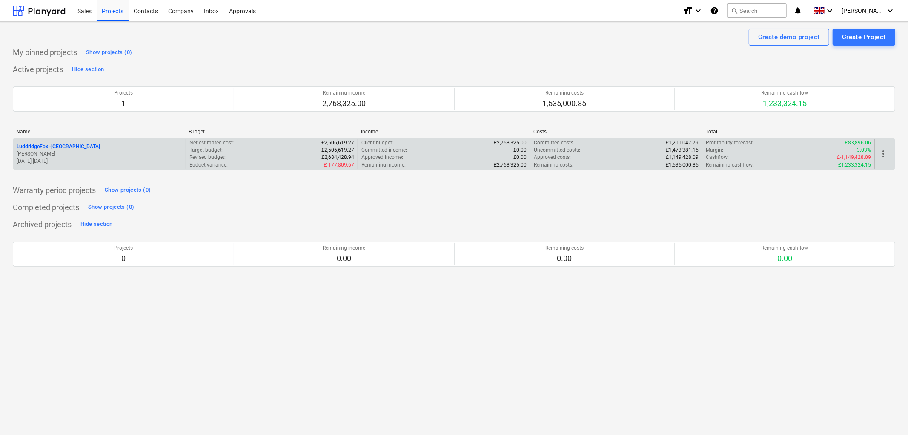 The image size is (908, 435). I want to click on p: Approved costs :, so click(552, 157).